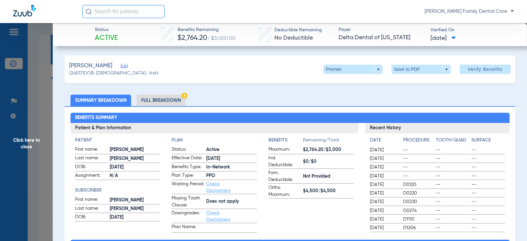 The width and height of the screenshot is (527, 241). I want to click on app-breakdown-title: Subscriber, so click(118, 190).